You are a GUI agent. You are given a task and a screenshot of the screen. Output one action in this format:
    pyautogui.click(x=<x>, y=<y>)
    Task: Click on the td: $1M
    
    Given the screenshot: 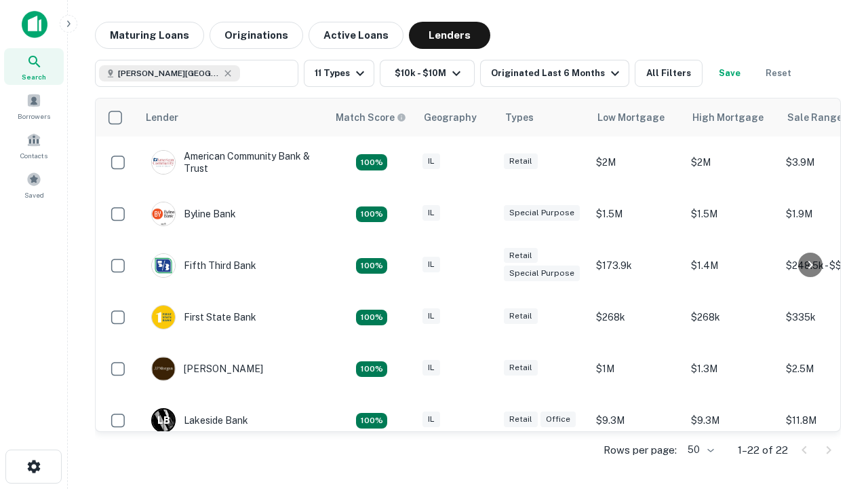 What is the action you would take?
    pyautogui.click(x=637, y=369)
    